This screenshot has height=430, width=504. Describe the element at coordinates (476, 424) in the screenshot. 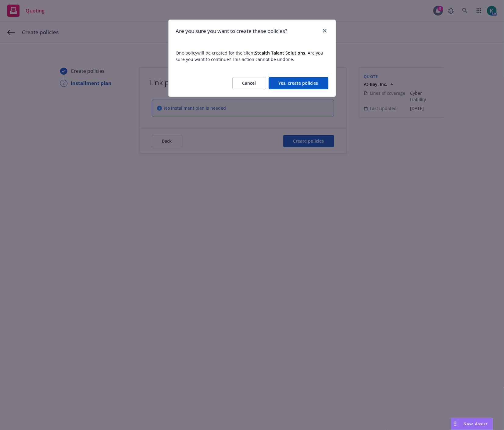

I see `span: Nova Assist` at that location.